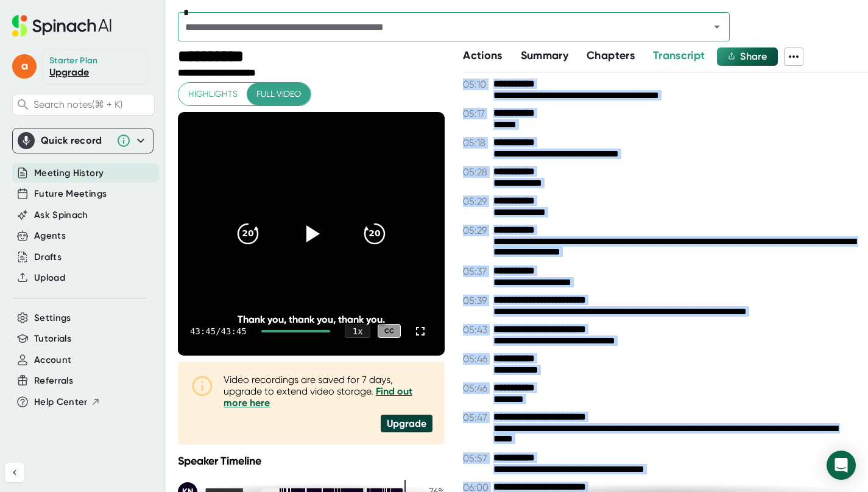 The height and width of the screenshot is (492, 868). What do you see at coordinates (50, 236) in the screenshot?
I see `button: Agents` at bounding box center [50, 236].